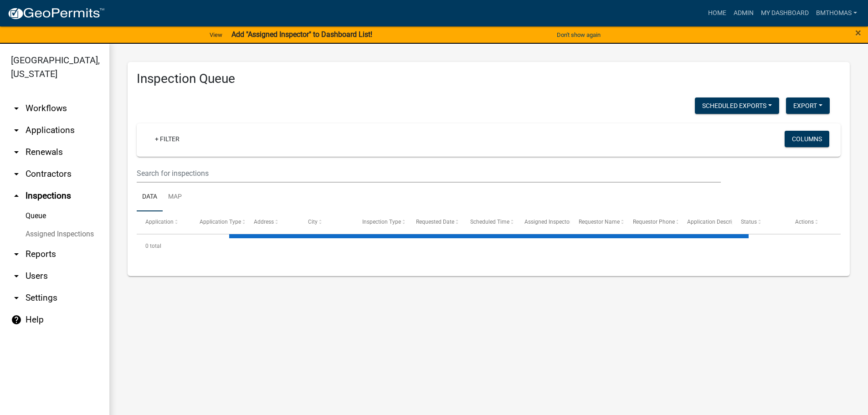  What do you see at coordinates (807, 105) in the screenshot?
I see `button: Export` at bounding box center [807, 105].